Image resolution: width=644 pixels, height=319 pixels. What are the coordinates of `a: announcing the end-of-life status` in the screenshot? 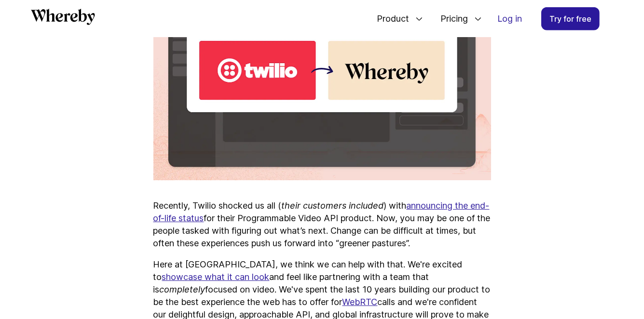 It's located at (321, 212).